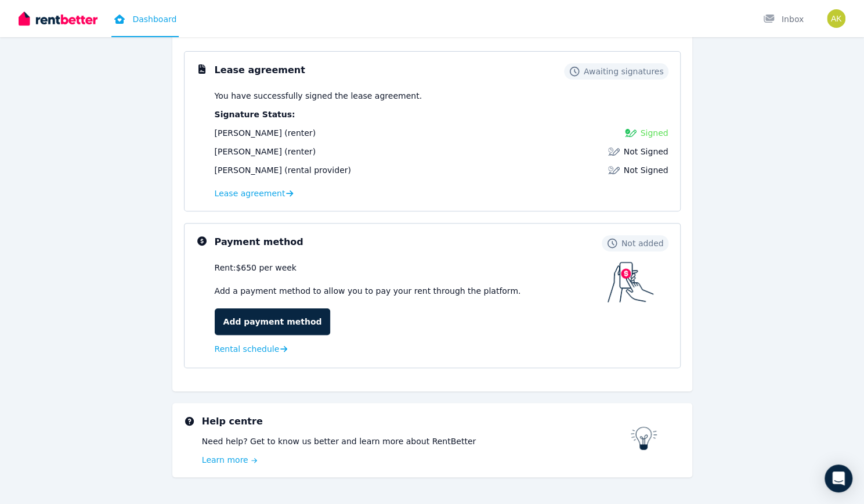 Image resolution: width=864 pixels, height=504 pixels. Describe the element at coordinates (645, 438) in the screenshot. I see `img: RentBetter help centre` at that location.